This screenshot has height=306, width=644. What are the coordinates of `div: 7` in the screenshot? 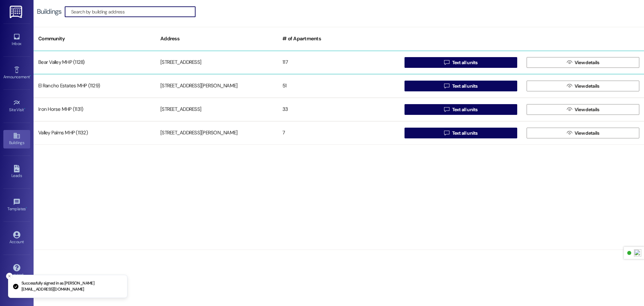 It's located at (339, 133).